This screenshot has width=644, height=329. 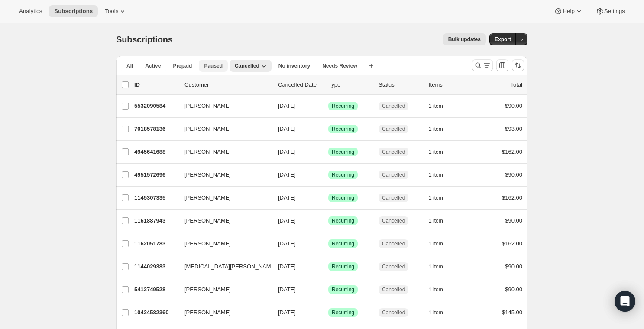 What do you see at coordinates (299, 85) in the screenshot?
I see `p: Cancelled Date` at bounding box center [299, 85].